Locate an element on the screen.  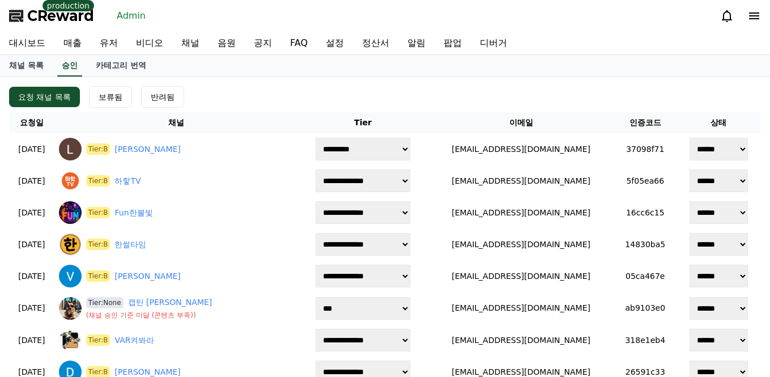
a: 승인 is located at coordinates (70, 66).